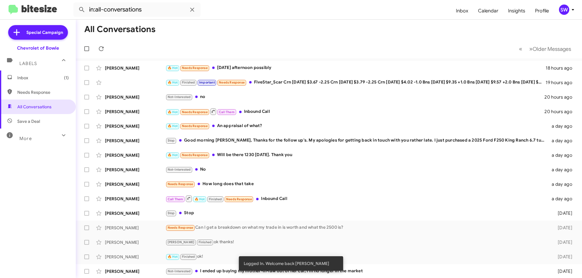 Image resolution: width=582 pixels, height=278 pixels. I want to click on div: How long does that take, so click(357, 184).